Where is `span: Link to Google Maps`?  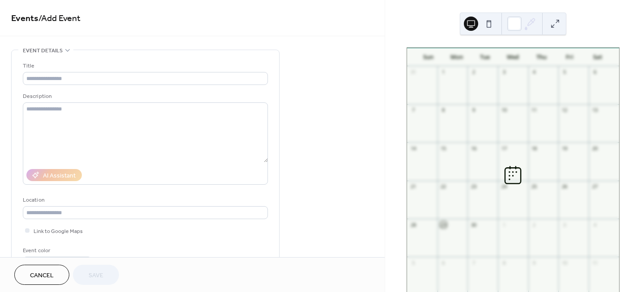
span: Link to Google Maps is located at coordinates (58, 231).